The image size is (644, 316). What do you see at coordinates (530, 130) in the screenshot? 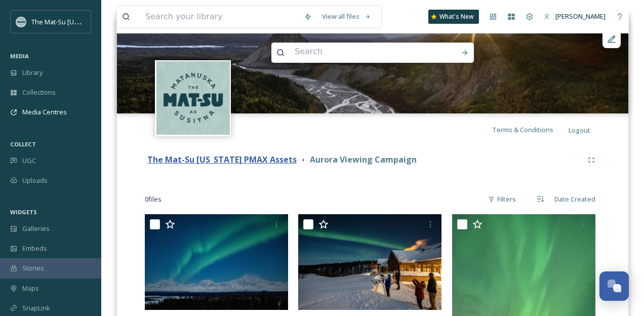
I see `a: Terms & Conditions` at bounding box center [530, 130].